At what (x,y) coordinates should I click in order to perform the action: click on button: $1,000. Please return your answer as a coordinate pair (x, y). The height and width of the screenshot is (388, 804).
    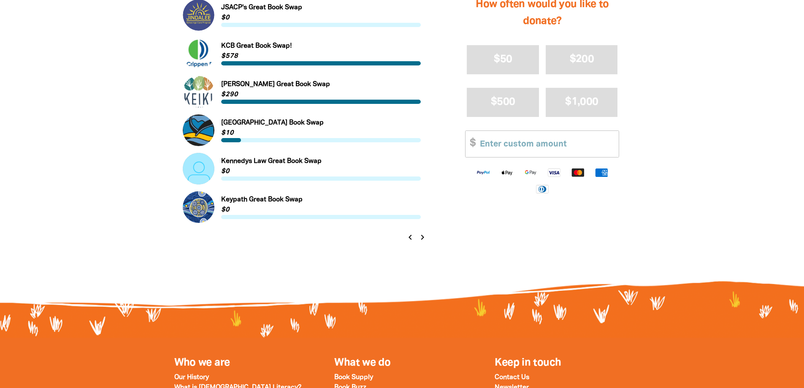
    Looking at the image, I should click on (582, 102).